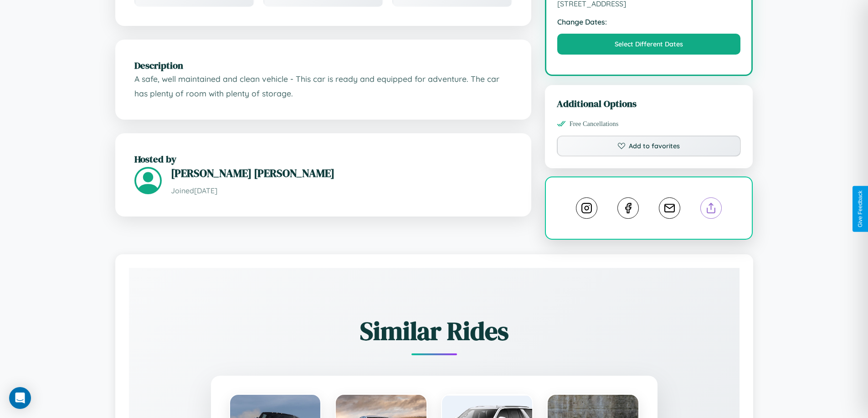 Image resolution: width=868 pixels, height=418 pixels. What do you see at coordinates (323, 65) in the screenshot?
I see `h2: Description` at bounding box center [323, 65].